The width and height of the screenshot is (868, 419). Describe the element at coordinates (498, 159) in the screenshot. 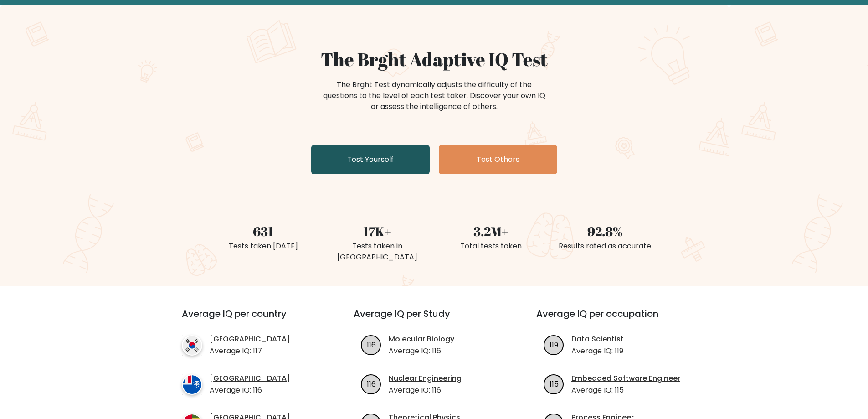

I see `a: Test Others` at that location.